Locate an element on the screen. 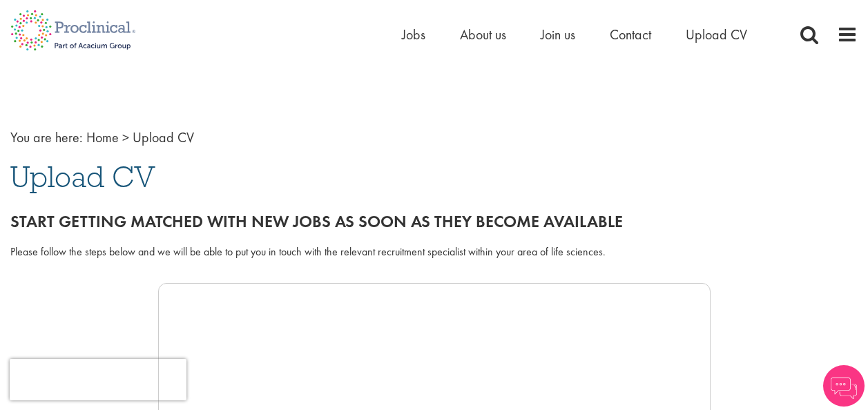  a: Contact is located at coordinates (631, 35).